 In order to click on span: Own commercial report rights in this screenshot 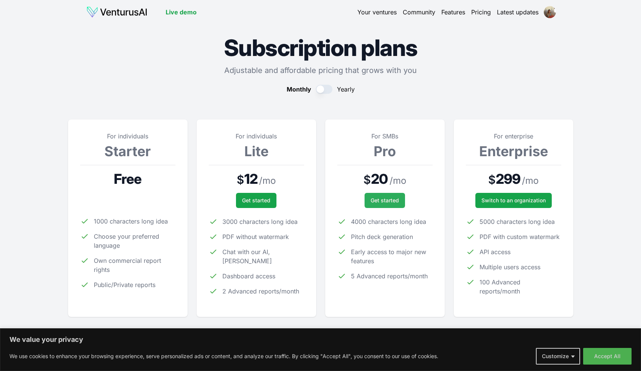, I will do `click(135, 265)`.